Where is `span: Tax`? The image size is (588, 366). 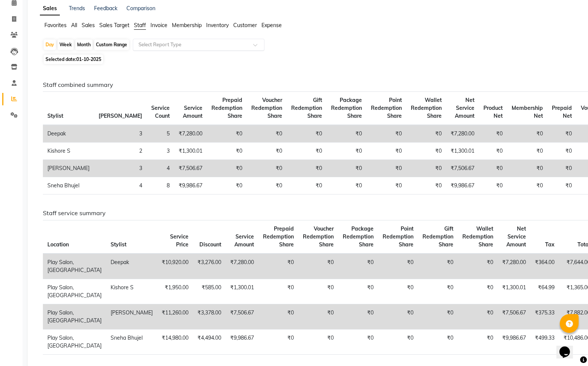
span: Tax is located at coordinates (549, 245).